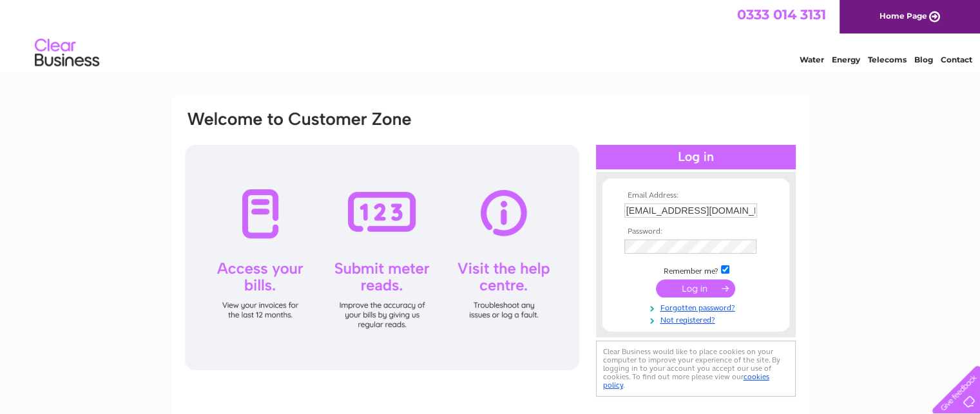 This screenshot has height=414, width=980. What do you see at coordinates (696, 196) in the screenshot?
I see `th: Email Address:` at bounding box center [696, 196].